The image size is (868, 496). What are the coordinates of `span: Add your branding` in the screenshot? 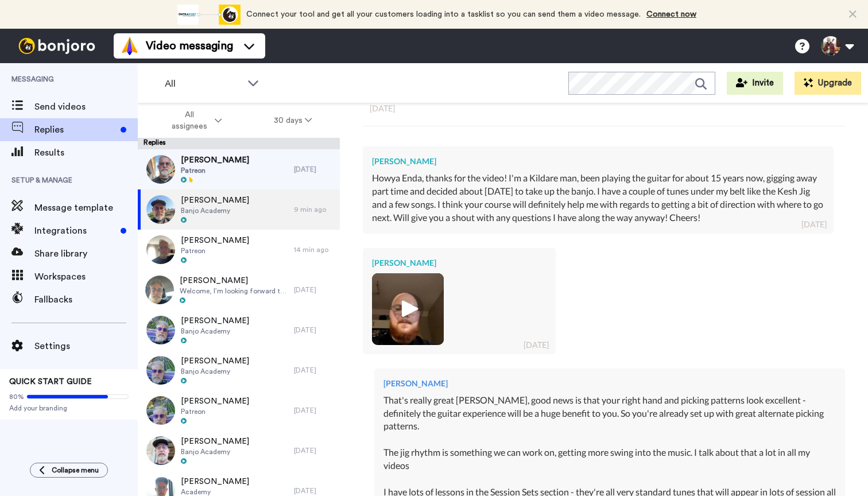 It's located at (69, 408).